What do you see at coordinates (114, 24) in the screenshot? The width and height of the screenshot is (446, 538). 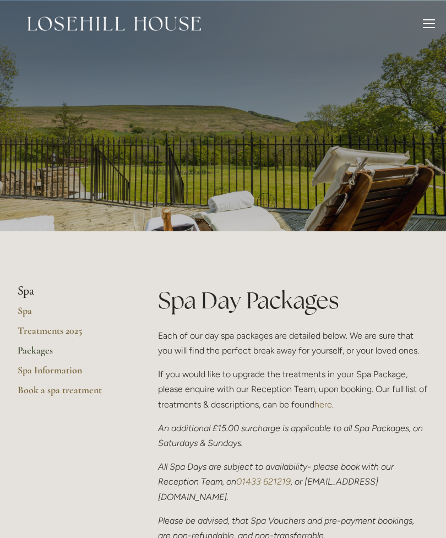 I see `img: Losehill House` at bounding box center [114, 24].